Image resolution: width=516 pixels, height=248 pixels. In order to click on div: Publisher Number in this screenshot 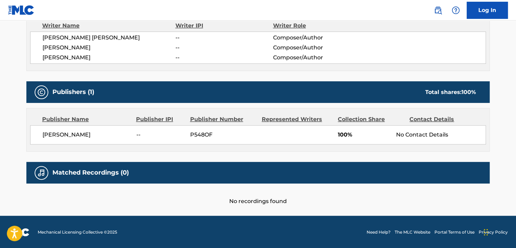, I will do `click(223, 119)`.